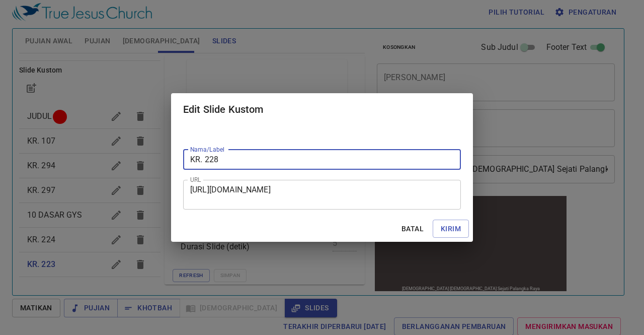 The image size is (644, 335). Describe the element at coordinates (322, 109) in the screenshot. I see `h2: Edit Slide Kustom` at that location.